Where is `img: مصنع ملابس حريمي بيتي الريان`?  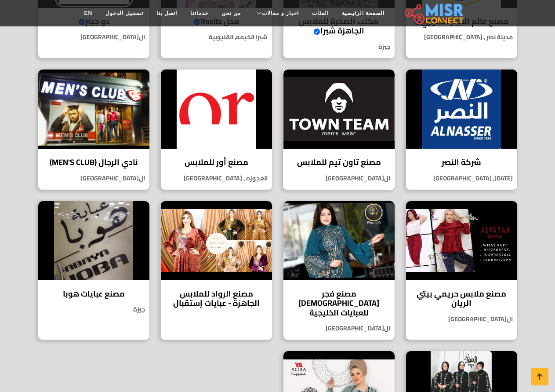 img: مصنع ملابس حريمي بيتي الريان is located at coordinates (461, 240).